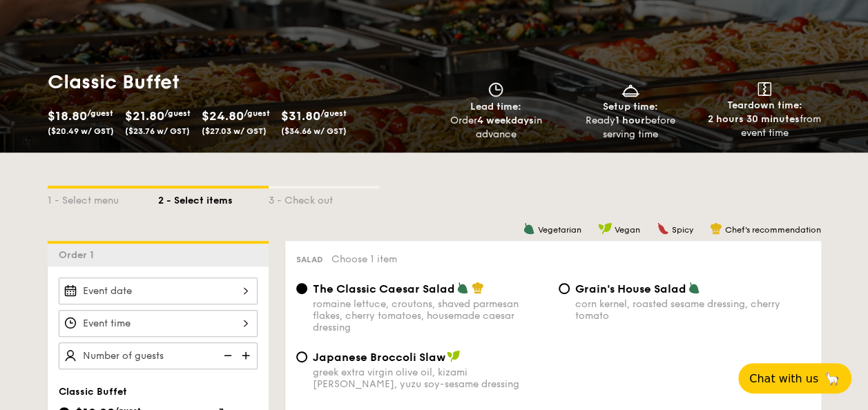  What do you see at coordinates (692, 310) in the screenshot?
I see `div: corn kernel, roasted sesame dressing, cherry tomato` at bounding box center [692, 310].